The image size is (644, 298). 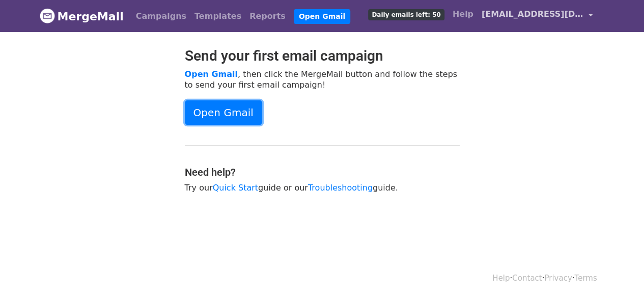 I want to click on img: MergeMail logo, so click(x=47, y=16).